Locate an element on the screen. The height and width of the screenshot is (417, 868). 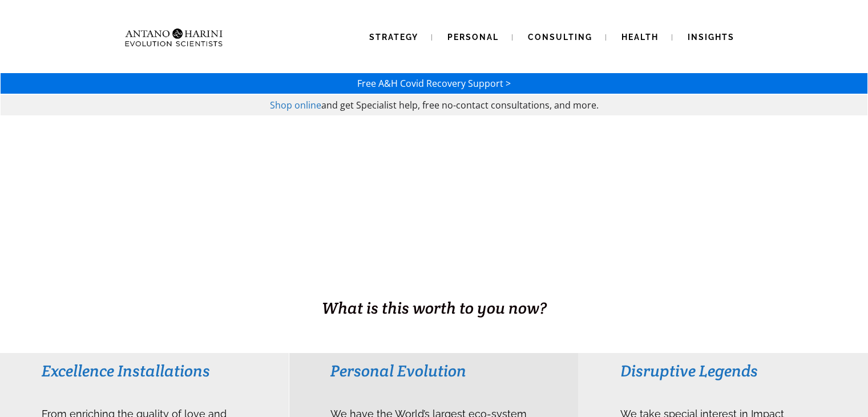
span: and get Specialist help, free no-contact consultations, and more. is located at coordinates (460, 105).